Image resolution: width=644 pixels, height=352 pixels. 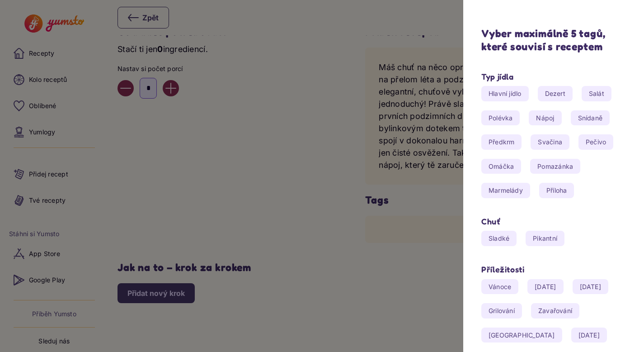 What do you see at coordinates (500, 287) in the screenshot?
I see `span: Vánoce` at bounding box center [500, 287].